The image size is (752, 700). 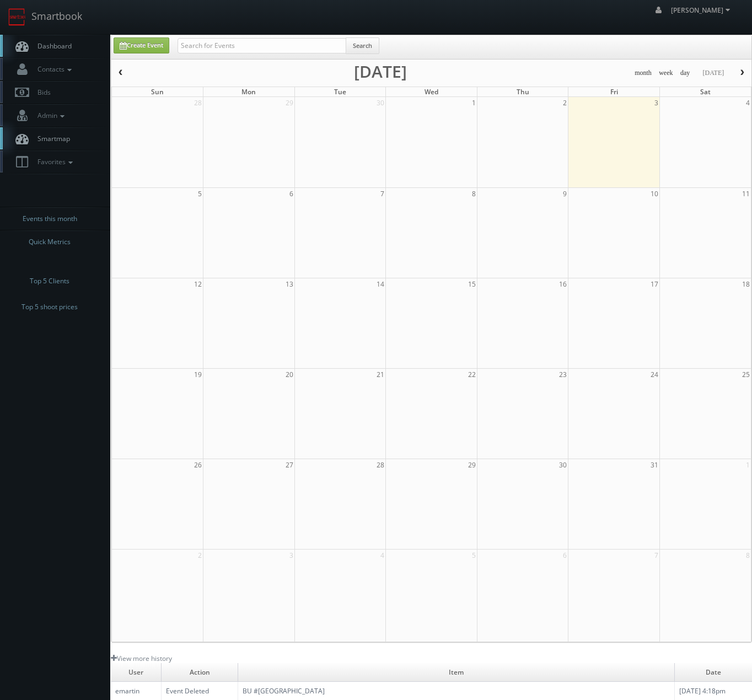 What do you see at coordinates (563, 284) in the screenshot?
I see `span: 16` at bounding box center [563, 284].